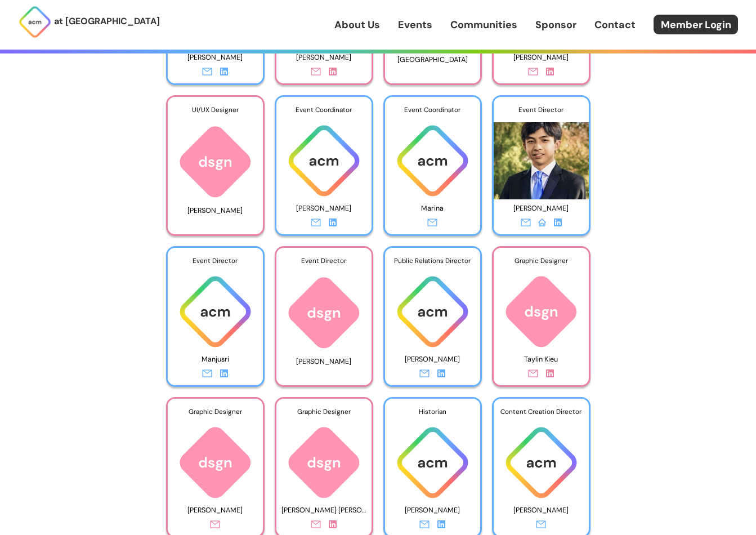 This screenshot has height=535, width=756. What do you see at coordinates (357, 25) in the screenshot?
I see `a: About Us` at bounding box center [357, 25].